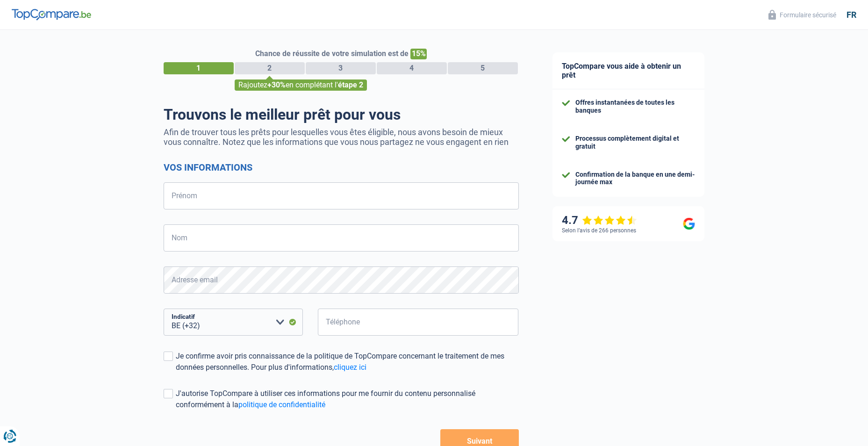  What do you see at coordinates (412, 69) in the screenshot?
I see `div: 4` at bounding box center [412, 69].